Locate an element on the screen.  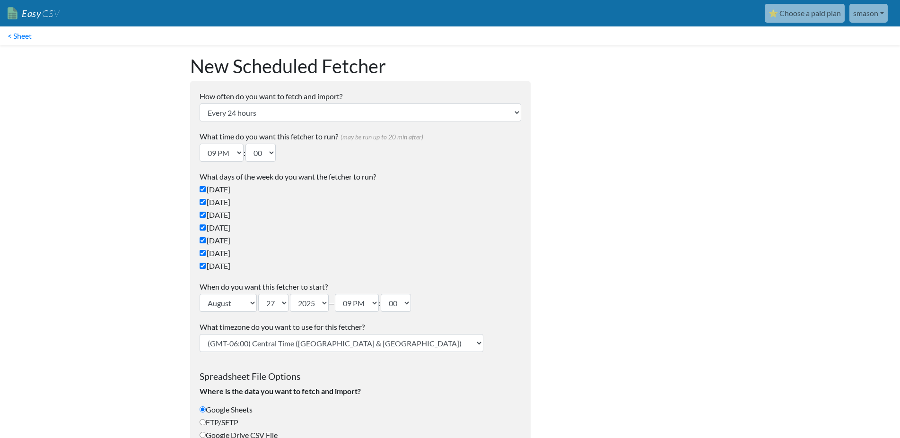
input: FTP/SFTP is located at coordinates (202, 422).